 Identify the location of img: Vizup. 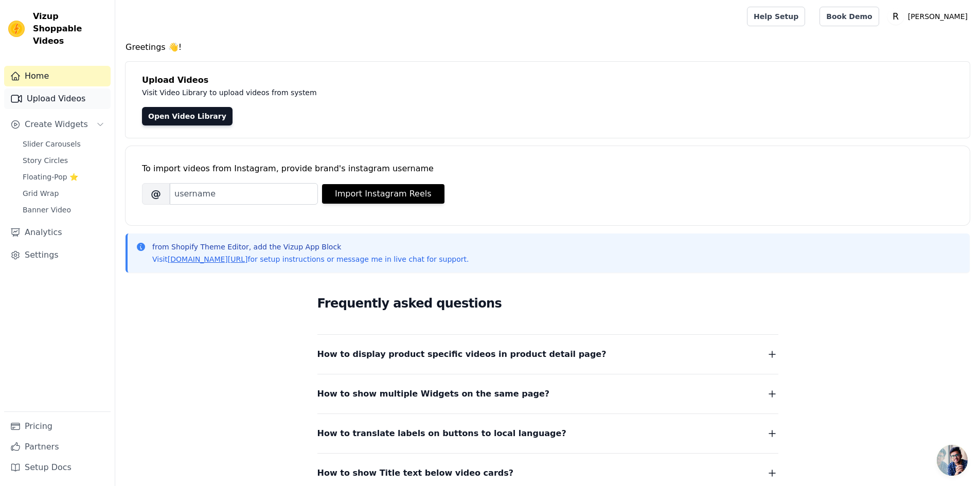
(17, 29).